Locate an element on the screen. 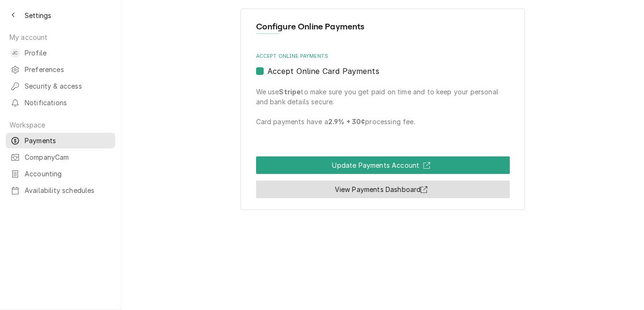 The image size is (644, 310). a: CompanyCam is located at coordinates (60, 157).